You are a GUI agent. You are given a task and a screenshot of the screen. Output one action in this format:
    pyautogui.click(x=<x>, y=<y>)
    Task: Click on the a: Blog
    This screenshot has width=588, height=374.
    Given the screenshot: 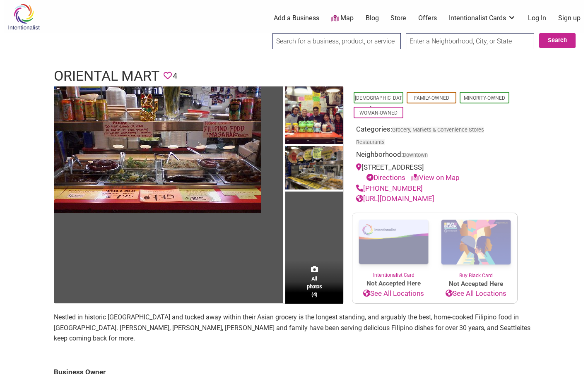 What is the action you would take?
    pyautogui.click(x=372, y=18)
    